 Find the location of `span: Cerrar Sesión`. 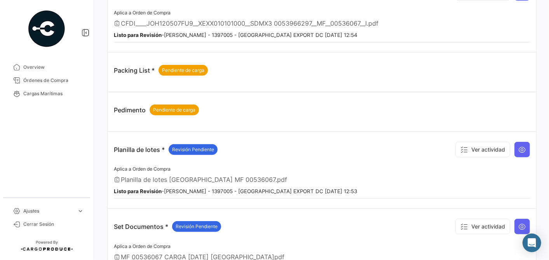

span: Cerrar Sesión is located at coordinates (54, 224).